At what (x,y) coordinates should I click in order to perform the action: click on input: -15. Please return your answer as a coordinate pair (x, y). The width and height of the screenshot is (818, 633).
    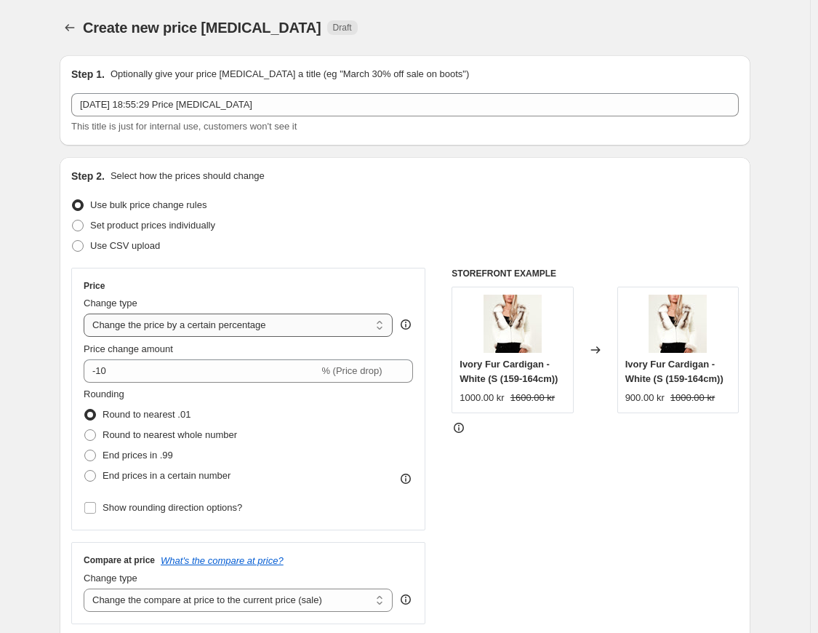
    Looking at the image, I should click on (201, 371).